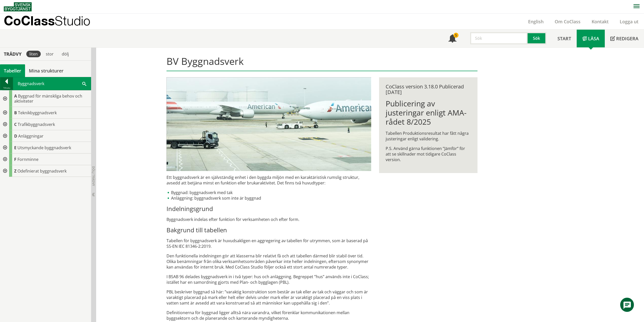 This screenshot has width=644, height=322. Describe the element at coordinates (428, 136) in the screenshot. I see `p: Tabellen Produktionsresultat har fått några justeringar enligt validering.` at that location.